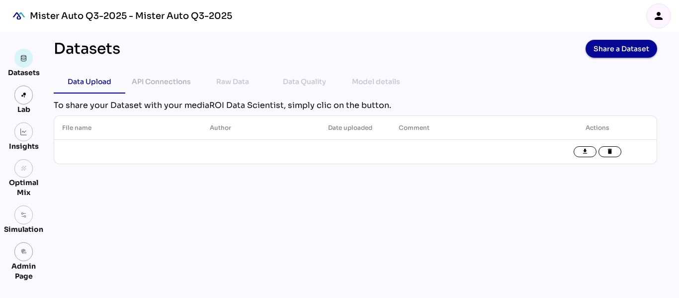 Image resolution: width=679 pixels, height=298 pixels. What do you see at coordinates (622, 49) in the screenshot?
I see `button: Share a Dataset` at bounding box center [622, 49].